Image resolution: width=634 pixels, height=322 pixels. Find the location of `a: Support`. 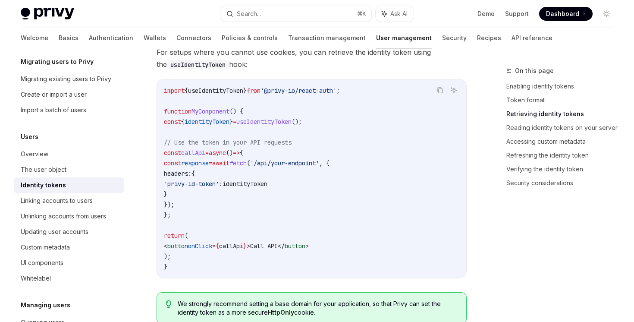

a: Support is located at coordinates (517, 14).